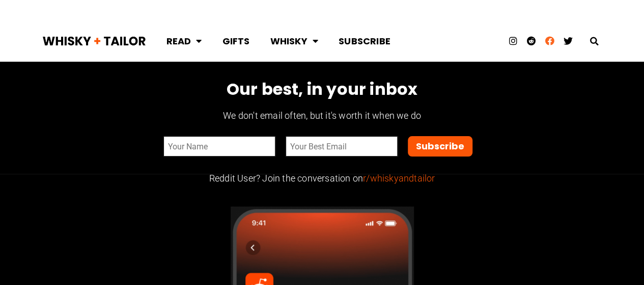 The image size is (644, 285). What do you see at coordinates (294, 41) in the screenshot?
I see `a: Whisky` at bounding box center [294, 41].